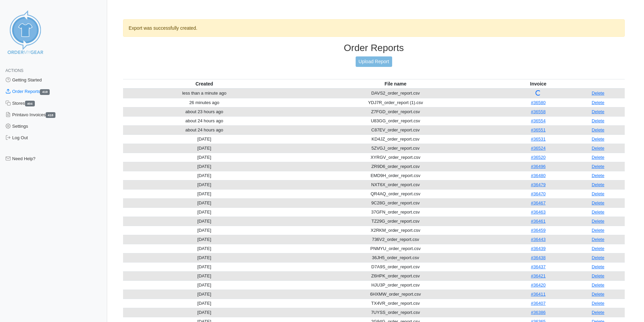 This screenshot has height=322, width=644. I want to click on td: XYRGV_order_report.csv, so click(396, 157).